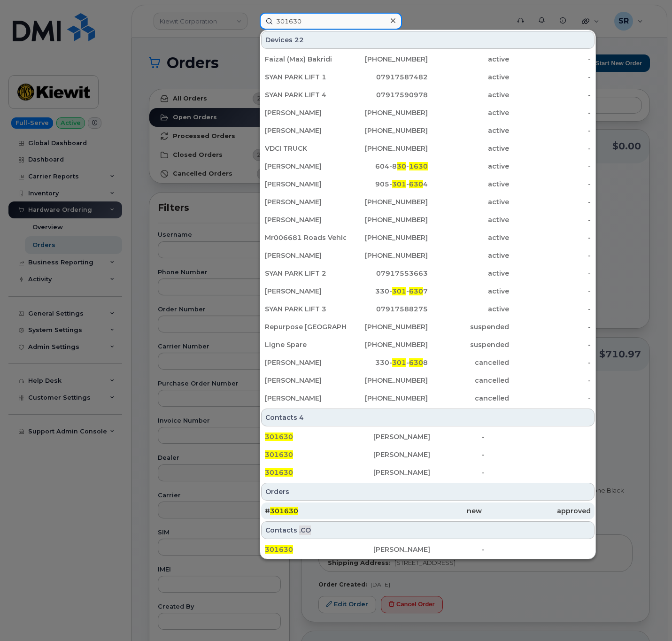 This screenshot has width=672, height=641. Describe the element at coordinates (305, 309) in the screenshot. I see `div: SYAN PARK LIFT 3` at that location.